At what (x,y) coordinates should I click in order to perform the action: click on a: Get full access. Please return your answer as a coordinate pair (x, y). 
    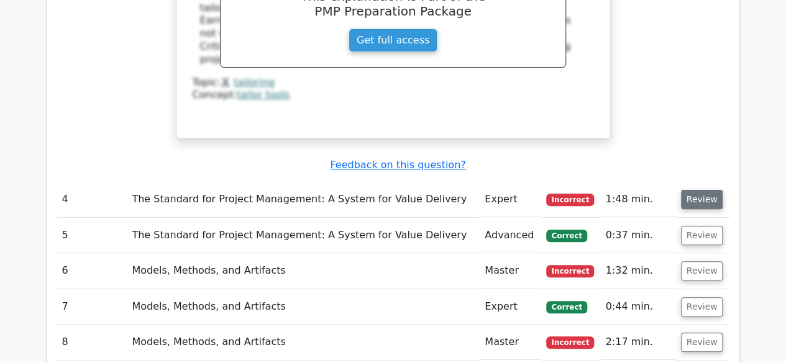
    Looking at the image, I should click on (393, 40).